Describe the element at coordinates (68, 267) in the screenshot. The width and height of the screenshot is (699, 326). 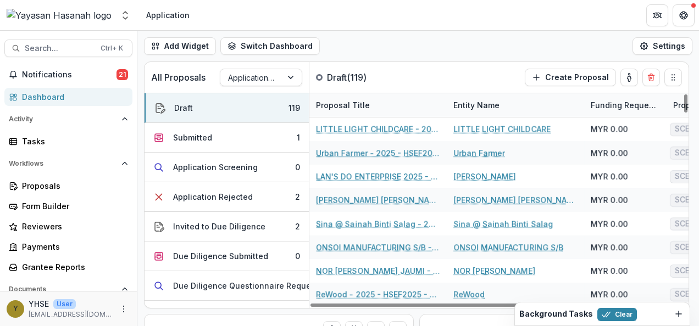
I see `a: Grantee Reports` at that location.